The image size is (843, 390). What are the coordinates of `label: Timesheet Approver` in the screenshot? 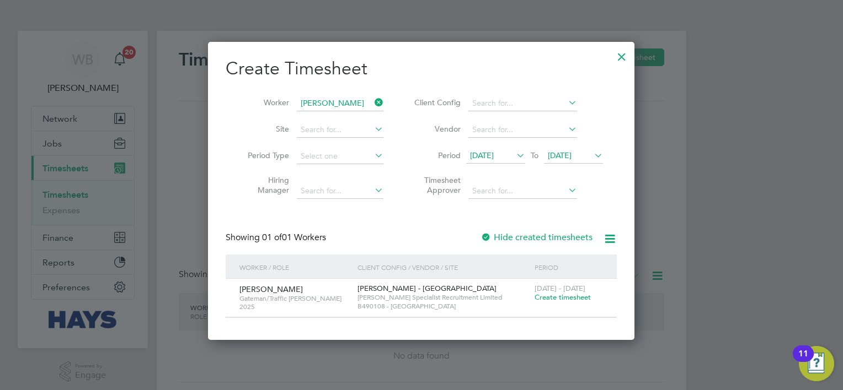 It's located at (436, 185).